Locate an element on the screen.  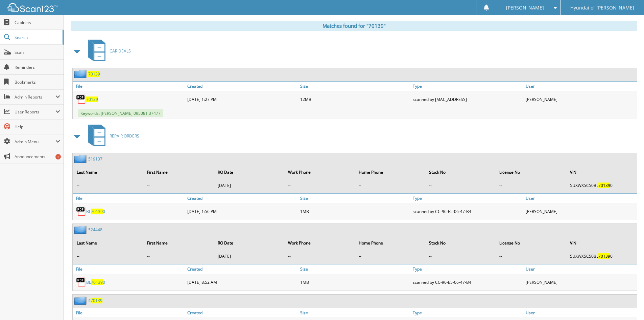
a: 524448 is located at coordinates (96, 229).